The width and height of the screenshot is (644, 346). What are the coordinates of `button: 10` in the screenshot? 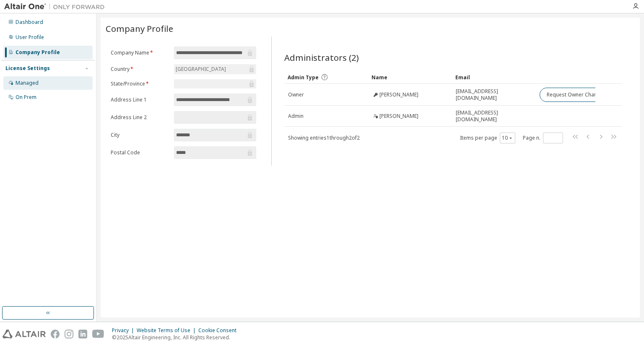 It's located at (507, 138).